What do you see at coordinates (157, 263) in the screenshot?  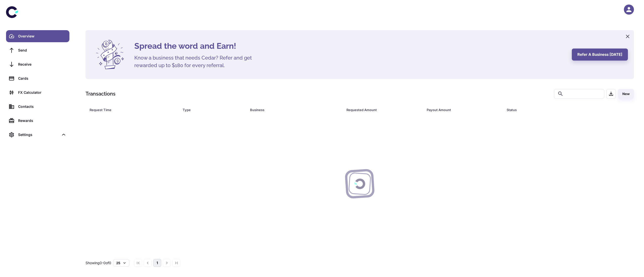 I see `button: page 1` at bounding box center [157, 263].